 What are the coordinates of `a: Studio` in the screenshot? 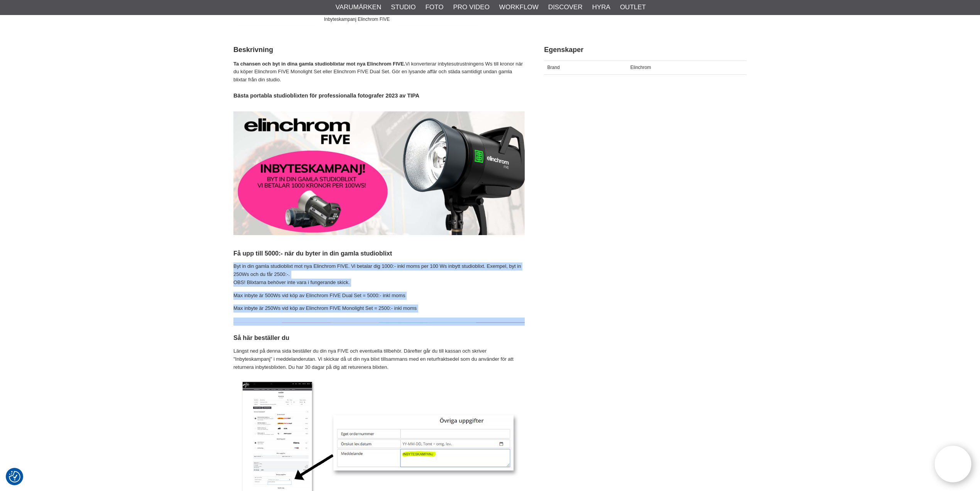 It's located at (403, 8).